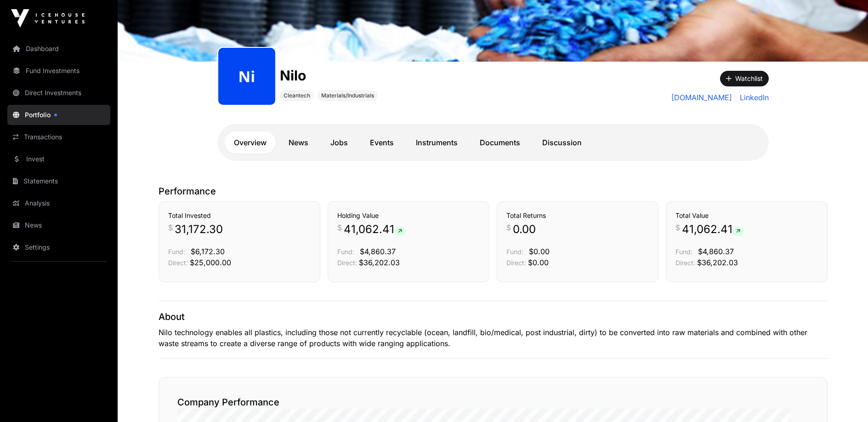 This screenshot has width=868, height=422. I want to click on a: Settings, so click(59, 247).